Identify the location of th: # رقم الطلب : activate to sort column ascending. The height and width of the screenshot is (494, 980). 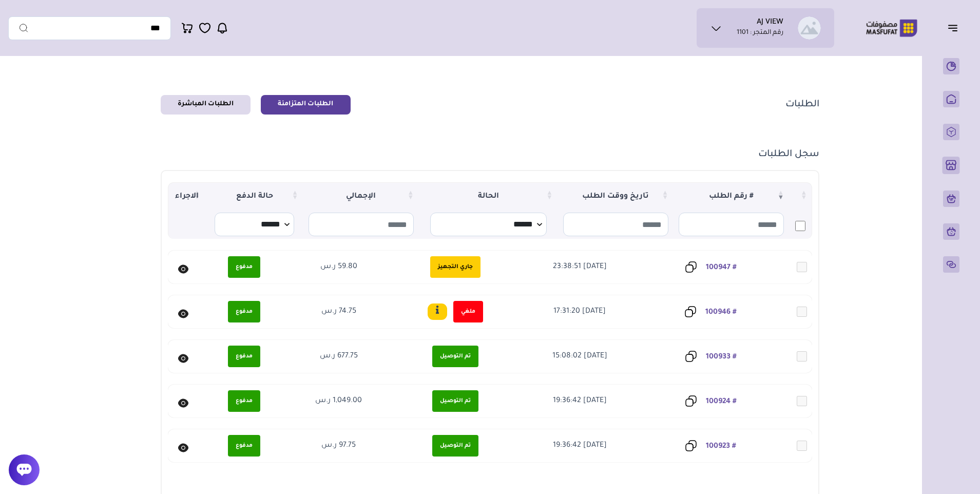
(732, 196).